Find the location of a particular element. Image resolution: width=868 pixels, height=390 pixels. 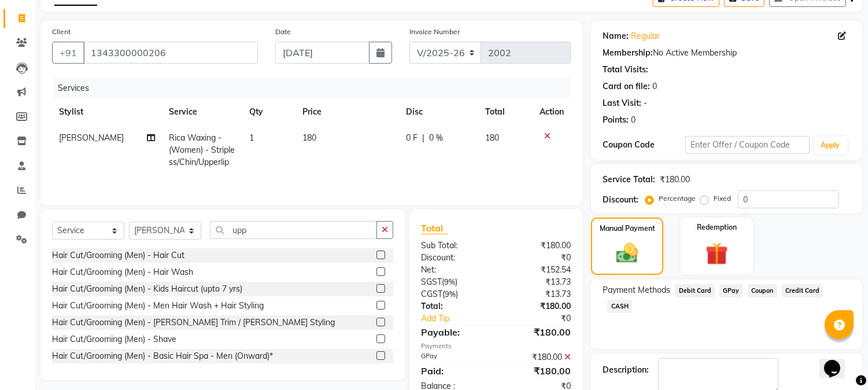

div: Hair Cut/Grooming (Men) - Hair Cut is located at coordinates (118, 255).